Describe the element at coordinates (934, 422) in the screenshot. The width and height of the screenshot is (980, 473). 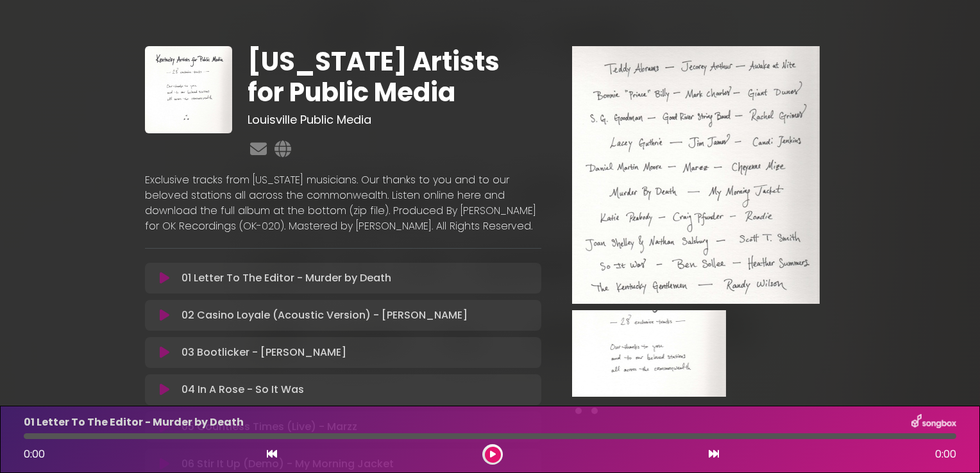
I see `img: songbox-logo-white.png` at that location.